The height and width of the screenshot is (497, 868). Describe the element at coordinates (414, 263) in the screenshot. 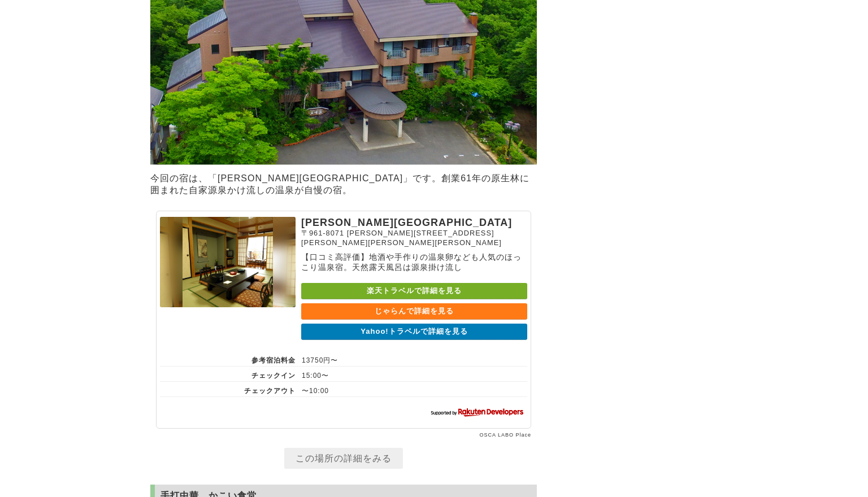

I see `p: 【口コミ高評価】地酒や手作りの温泉卵なども人気のほっこり温泉宿。天然露天風呂は源泉掛け流し` at that location.